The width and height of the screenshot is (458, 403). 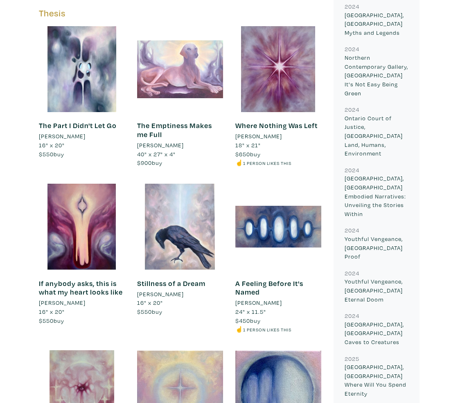 What do you see at coordinates (243, 320) in the screenshot?
I see `span: $450` at bounding box center [243, 320].